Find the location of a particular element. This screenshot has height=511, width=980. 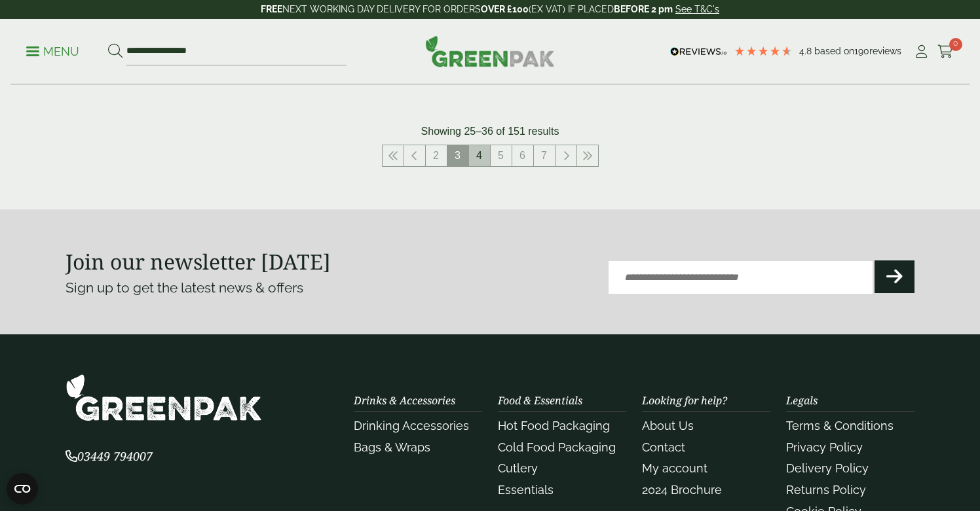

a: 5 is located at coordinates (501, 156).